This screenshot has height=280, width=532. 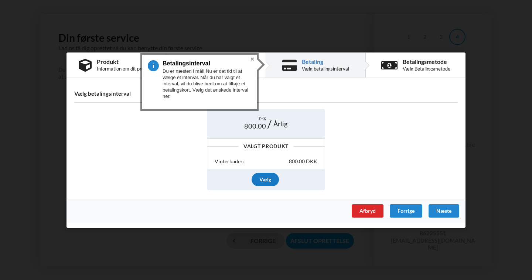 What do you see at coordinates (426, 69) in the screenshot?
I see `div: Vælg Betalingsmetode` at bounding box center [426, 69].